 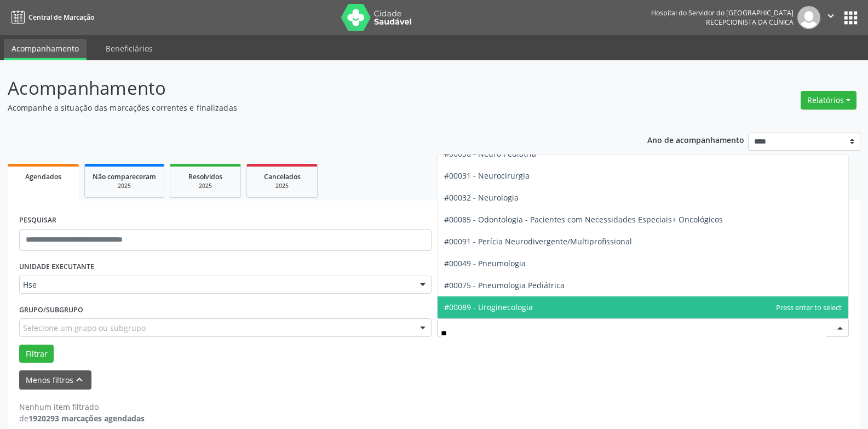 I want to click on strong: 1920293 marcações agendadas, so click(x=87, y=418).